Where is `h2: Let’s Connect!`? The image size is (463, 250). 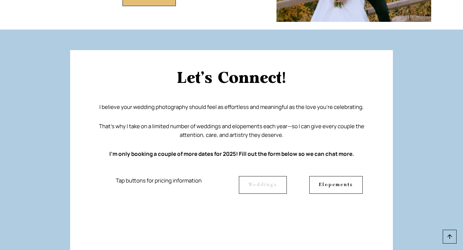
h2: Let’s Connect! is located at coordinates (231, 78).